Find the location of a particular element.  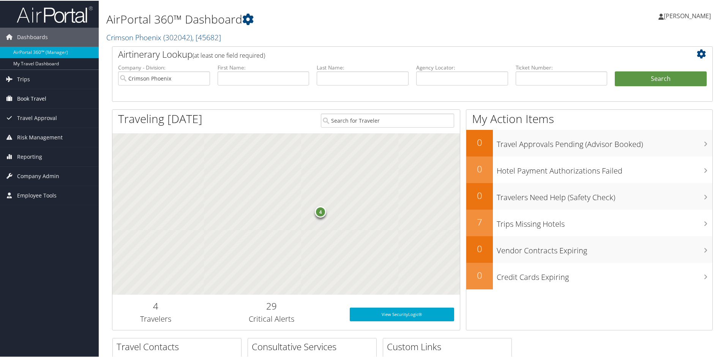

a: 0Credit Cards Expiring is located at coordinates (590, 275).